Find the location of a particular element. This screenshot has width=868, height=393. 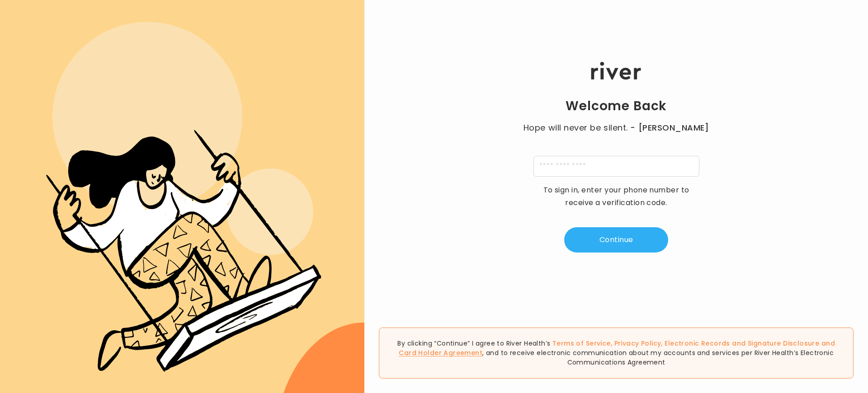

span: , , and is located at coordinates (616, 348).